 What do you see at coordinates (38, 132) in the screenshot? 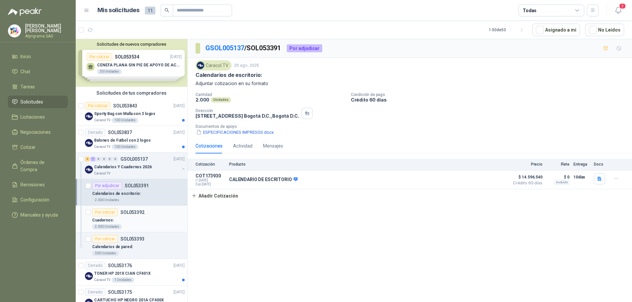
I see `a: Negociaciones` at bounding box center [38, 132].